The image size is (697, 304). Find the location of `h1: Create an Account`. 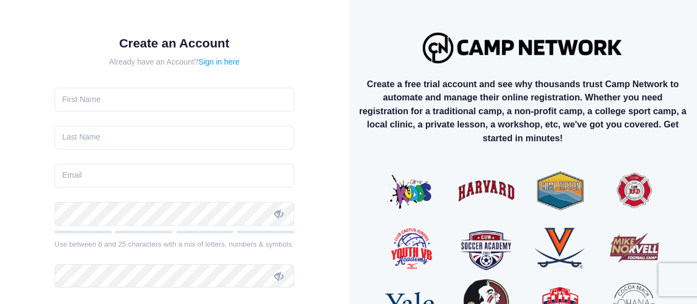

h1: Create an Account is located at coordinates (174, 43).